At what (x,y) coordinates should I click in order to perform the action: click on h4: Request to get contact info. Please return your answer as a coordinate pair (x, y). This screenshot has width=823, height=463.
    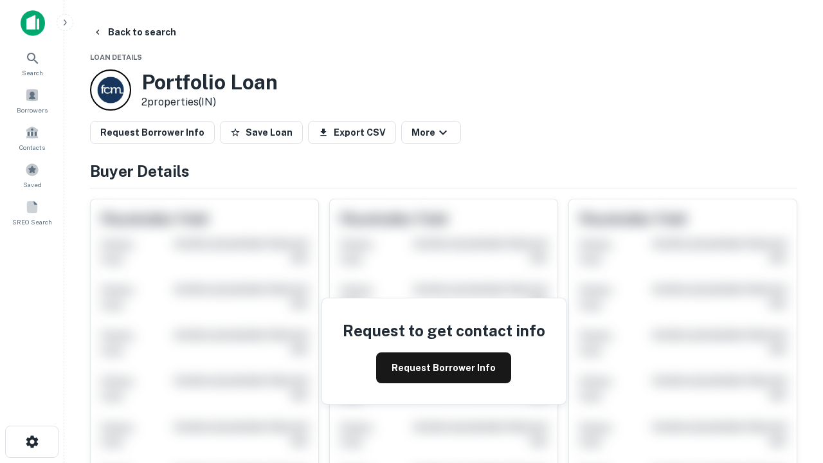
    Looking at the image, I should click on (444, 330).